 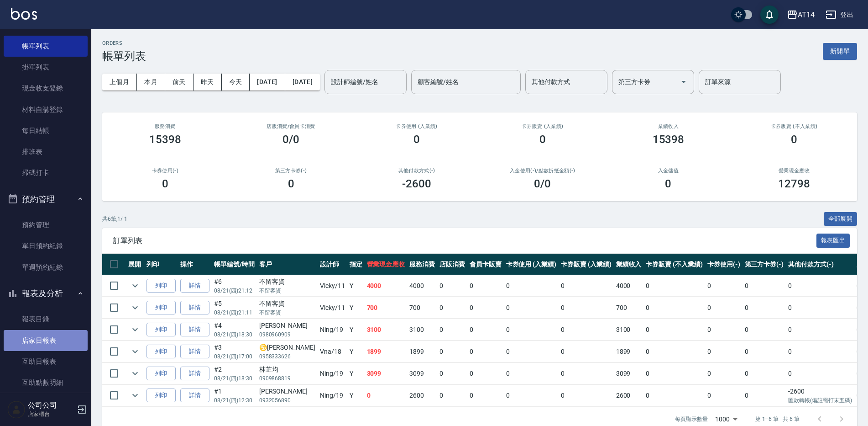 I want to click on td: #1, so click(x=234, y=395).